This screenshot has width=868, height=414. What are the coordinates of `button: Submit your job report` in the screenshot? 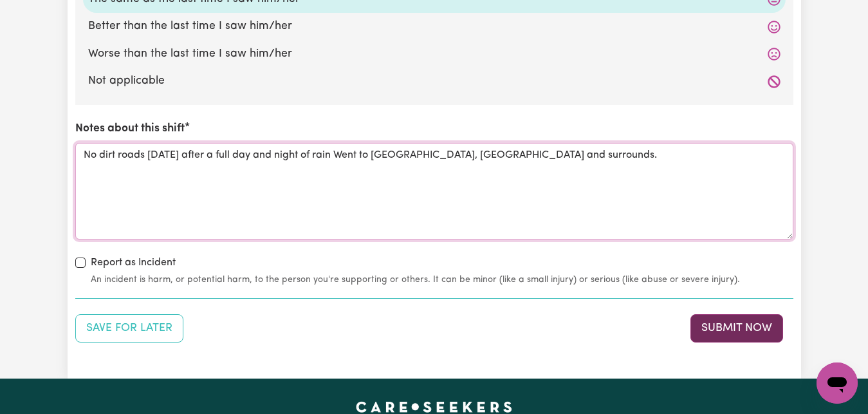 It's located at (737, 328).